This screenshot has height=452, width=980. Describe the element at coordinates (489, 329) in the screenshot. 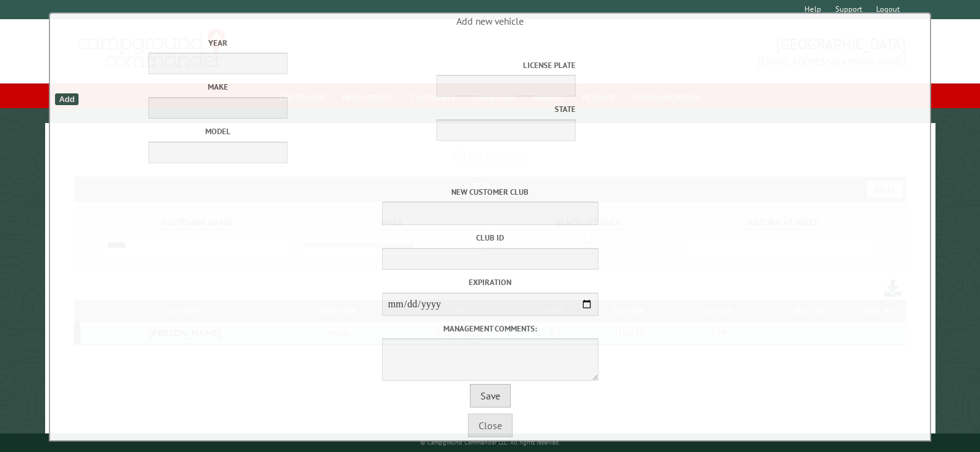

I see `label: Management comments:` at that location.